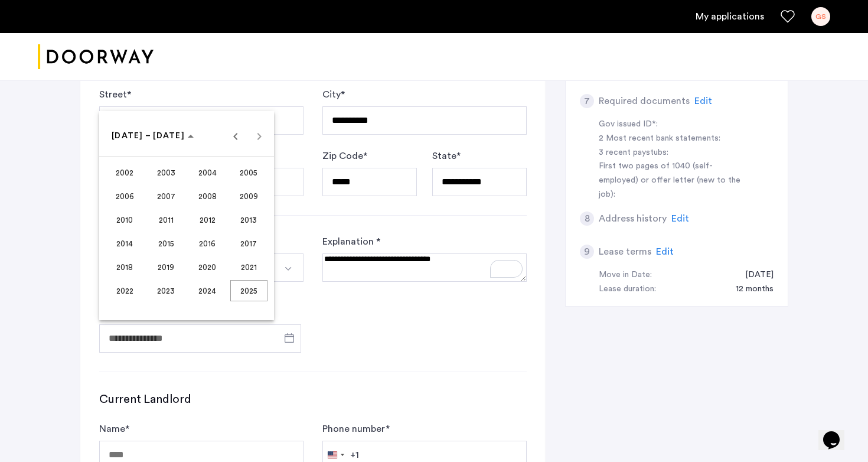 This screenshot has width=868, height=462. What do you see at coordinates (207, 196) in the screenshot?
I see `span: 2008` at bounding box center [207, 196].